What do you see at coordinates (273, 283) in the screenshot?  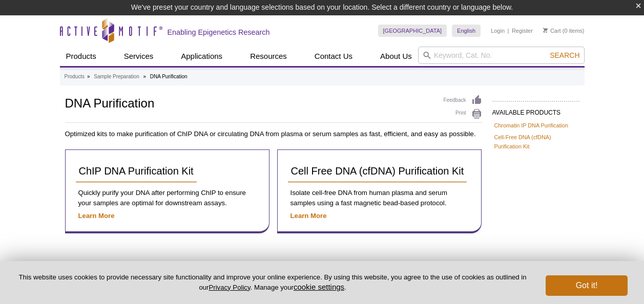 I see `p: This website uses cookies to provide necessary site functionality and improve your online experie...` at bounding box center [273, 283].